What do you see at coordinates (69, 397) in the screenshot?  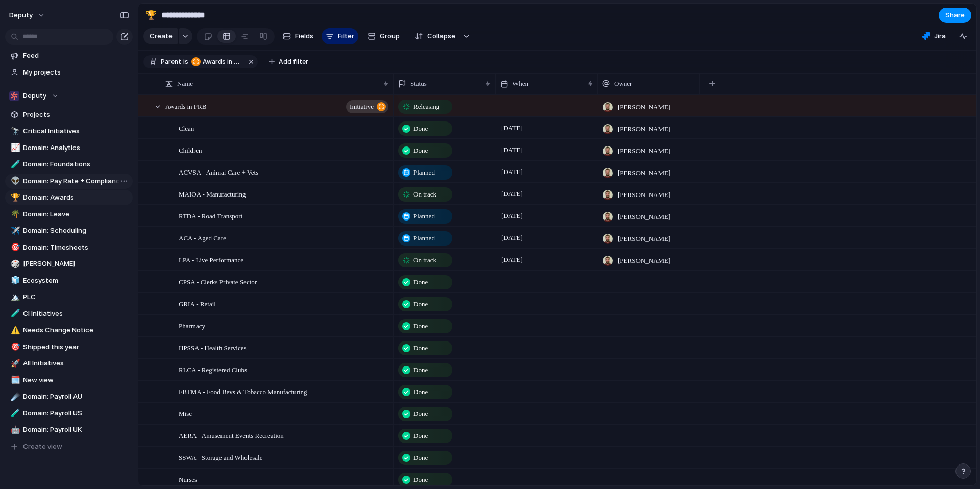 I see `div: ☄️Domain: Payroll AU` at bounding box center [69, 397].